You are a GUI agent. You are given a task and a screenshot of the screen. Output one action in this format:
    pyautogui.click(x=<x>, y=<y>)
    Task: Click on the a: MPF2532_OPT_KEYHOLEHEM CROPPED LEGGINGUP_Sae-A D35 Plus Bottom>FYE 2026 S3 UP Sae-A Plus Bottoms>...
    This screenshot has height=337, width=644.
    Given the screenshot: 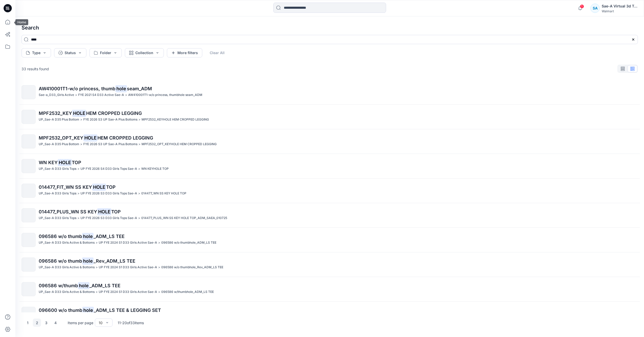 What is the action you would take?
    pyautogui.click(x=330, y=141)
    